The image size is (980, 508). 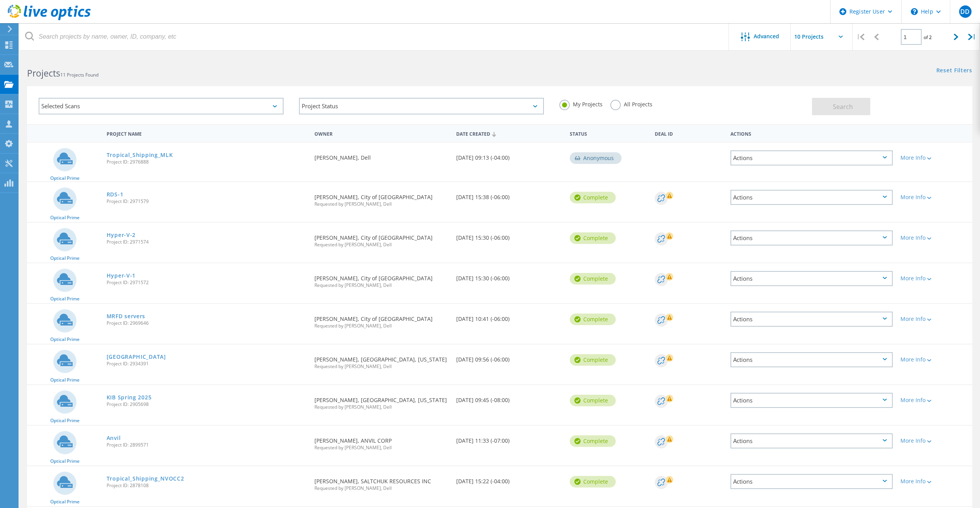 I want to click on button: Search, so click(x=841, y=107).